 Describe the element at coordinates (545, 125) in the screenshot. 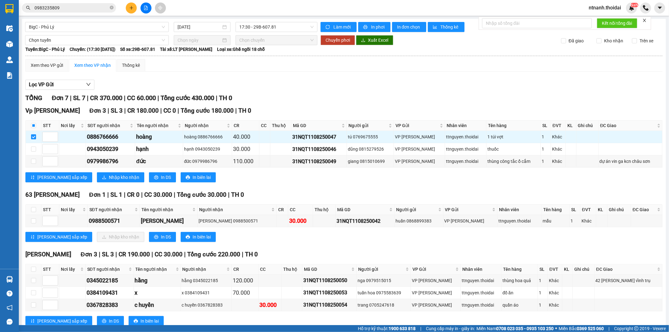

I see `th: SL` at that location.